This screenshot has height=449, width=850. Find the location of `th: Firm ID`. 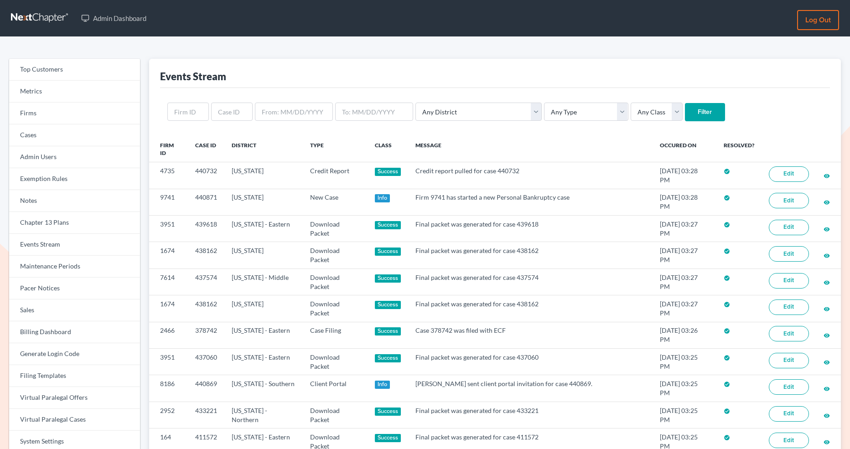

th: Firm ID is located at coordinates (168, 149).